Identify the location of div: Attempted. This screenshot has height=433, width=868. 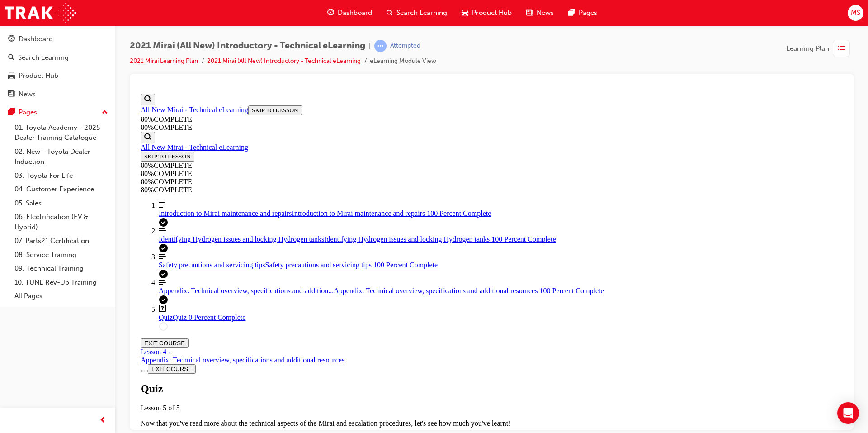
(405, 46).